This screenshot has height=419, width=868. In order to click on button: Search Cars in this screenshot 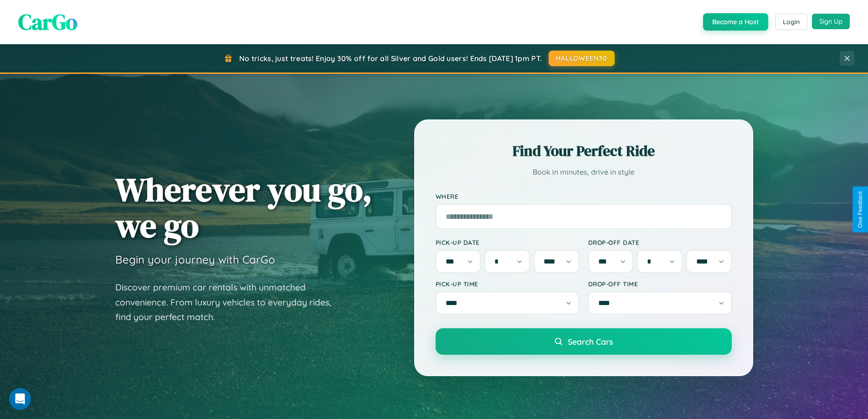, I will do `click(584, 342)`.